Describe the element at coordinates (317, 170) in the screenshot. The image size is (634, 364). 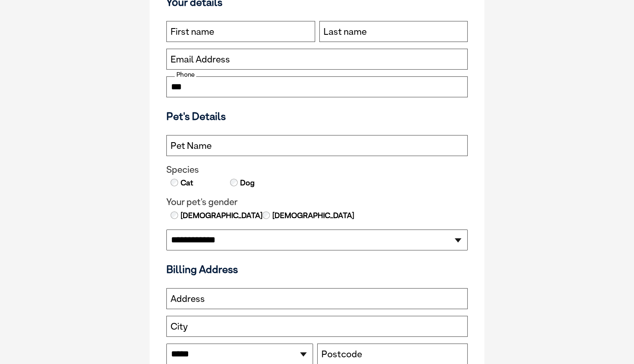
I see `legend: Species` at that location.